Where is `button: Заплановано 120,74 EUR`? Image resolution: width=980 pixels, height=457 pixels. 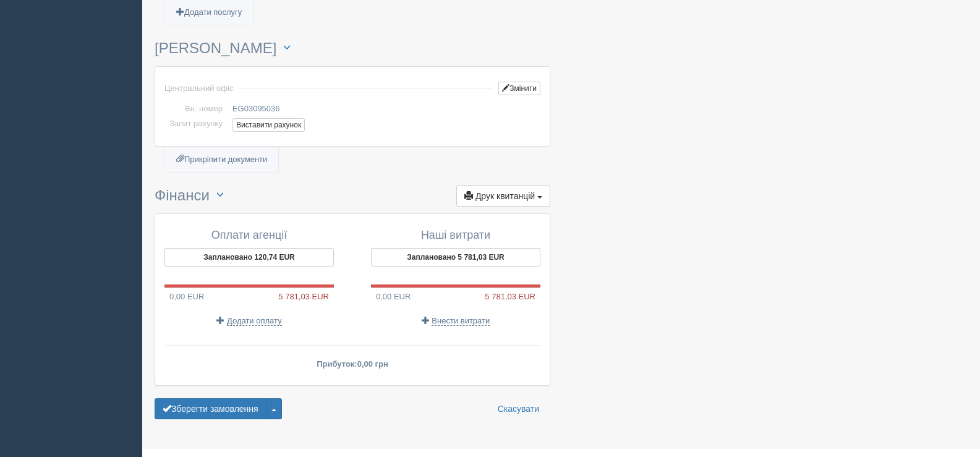 button: Заплановано 120,74 EUR is located at coordinates (249, 258).